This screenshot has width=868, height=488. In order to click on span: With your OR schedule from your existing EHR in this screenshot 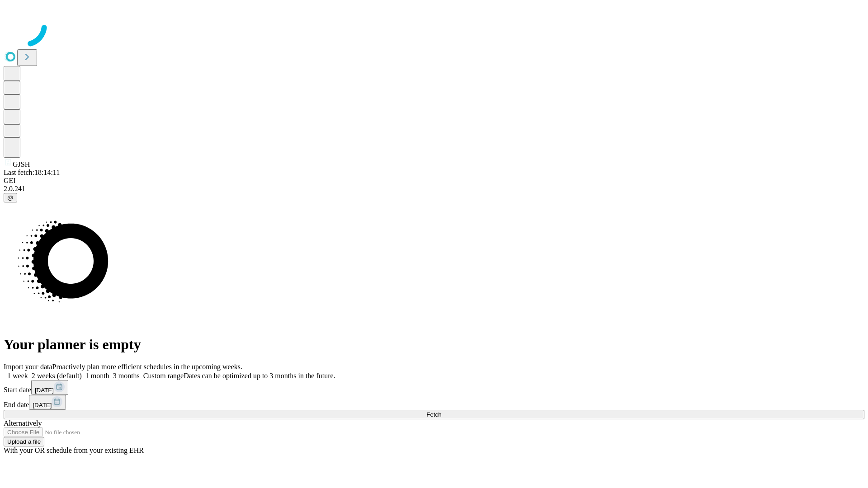, I will do `click(74, 450)`.